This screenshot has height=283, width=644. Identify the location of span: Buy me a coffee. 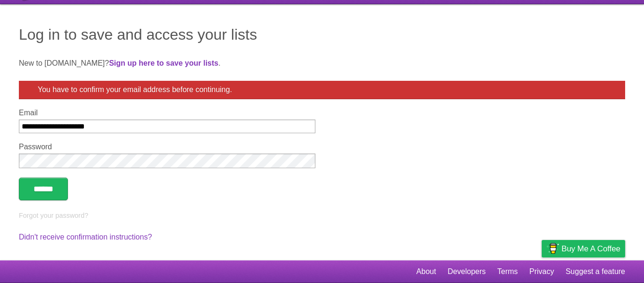
(591, 248).